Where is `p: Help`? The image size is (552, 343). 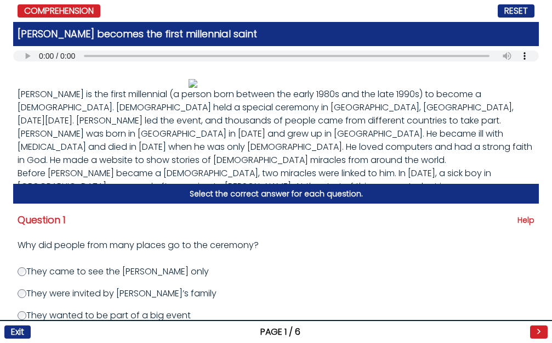
p: Help is located at coordinates (526, 220).